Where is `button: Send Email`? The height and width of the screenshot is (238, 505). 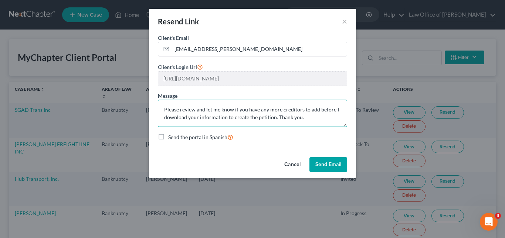
button: Send Email is located at coordinates (328, 165).